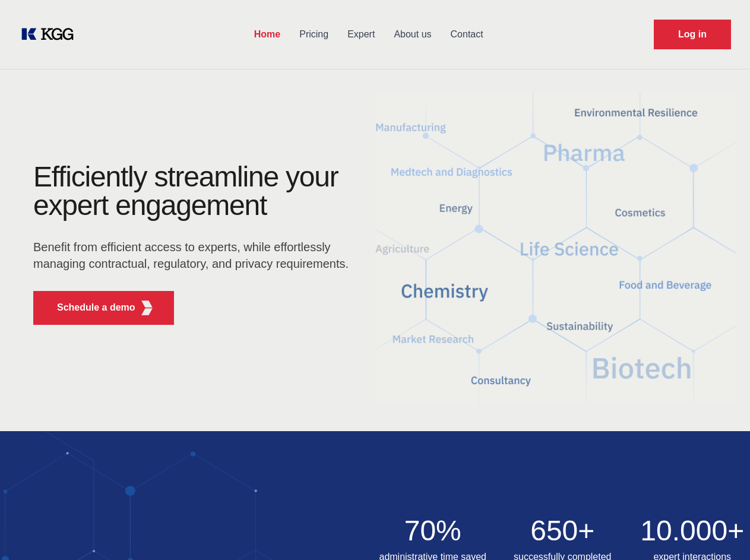  What do you see at coordinates (563, 531) in the screenshot?
I see `h2: 650+` at bounding box center [563, 531].